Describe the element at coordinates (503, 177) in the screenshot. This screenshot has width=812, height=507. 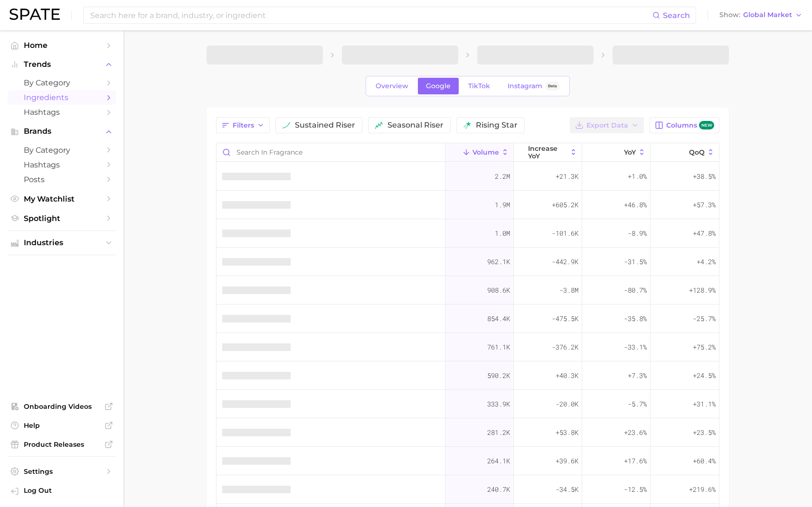
I see `span: 2.2m` at that location.